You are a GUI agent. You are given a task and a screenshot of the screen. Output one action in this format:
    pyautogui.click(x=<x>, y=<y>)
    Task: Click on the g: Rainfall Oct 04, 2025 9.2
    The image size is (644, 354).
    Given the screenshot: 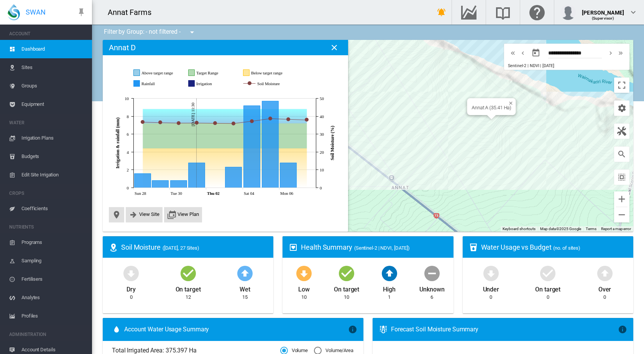 What is the action you would take?
    pyautogui.click(x=252, y=147)
    